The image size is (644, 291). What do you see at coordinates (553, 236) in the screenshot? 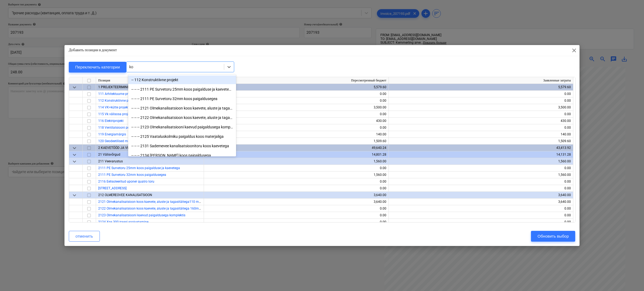
I see `button: Обновить выбор` at bounding box center [553, 236].